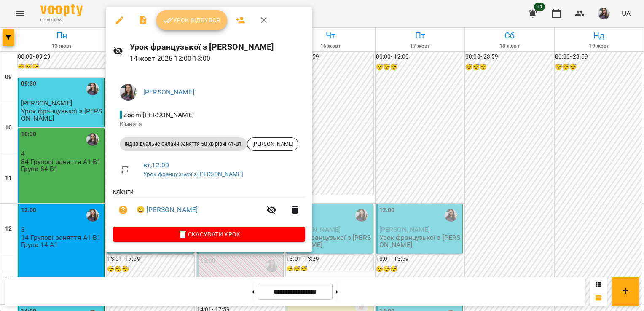 The height and width of the screenshot is (311, 644). Describe the element at coordinates (128, 92) in the screenshot. I see `img: ca1374486191da6fb8238bd749558ac4.jpeg` at that location.